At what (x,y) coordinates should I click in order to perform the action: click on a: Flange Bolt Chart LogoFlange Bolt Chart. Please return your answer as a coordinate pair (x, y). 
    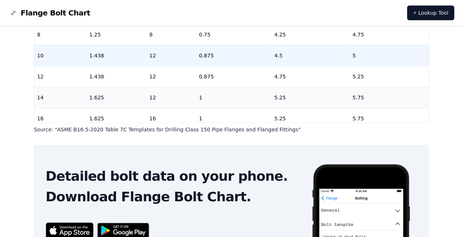
    Looking at the image, I should click on (49, 13).